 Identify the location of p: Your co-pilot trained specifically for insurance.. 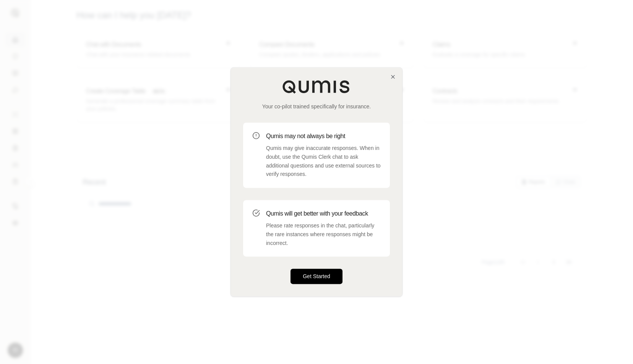
(316, 106).